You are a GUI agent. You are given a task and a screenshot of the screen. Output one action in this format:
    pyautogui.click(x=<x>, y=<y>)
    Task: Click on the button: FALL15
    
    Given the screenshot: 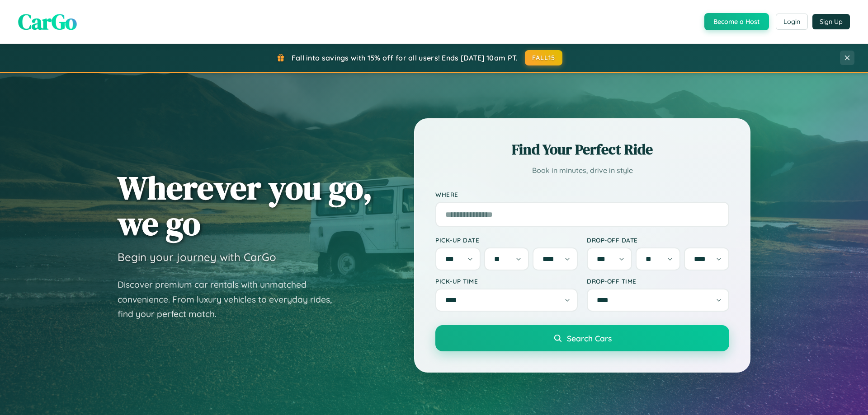 What is the action you would take?
    pyautogui.click(x=544, y=58)
    